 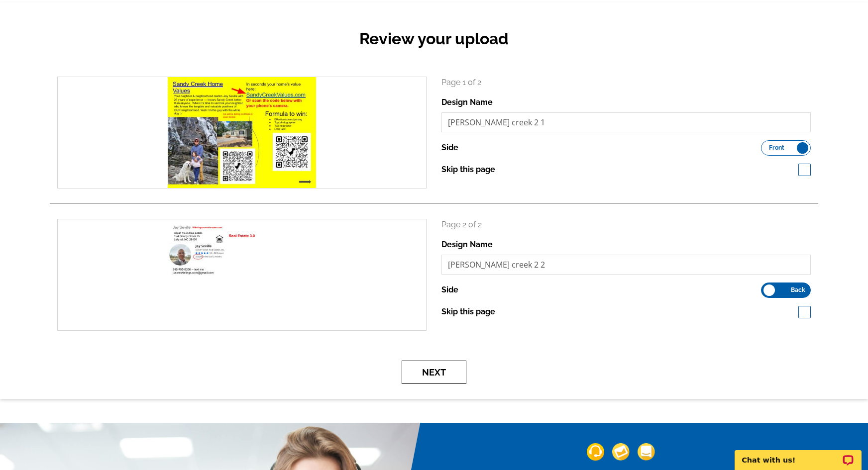 What do you see at coordinates (776, 148) in the screenshot?
I see `span: Front` at bounding box center [776, 148].